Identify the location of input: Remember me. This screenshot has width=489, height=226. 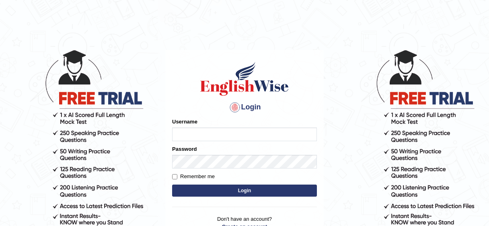
(174, 176).